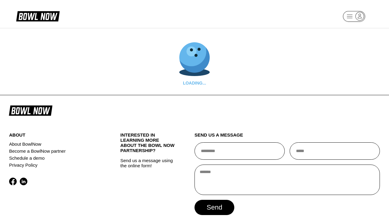 This screenshot has width=389, height=219. Describe the element at coordinates (287, 137) in the screenshot. I see `div: send us a message` at that location.